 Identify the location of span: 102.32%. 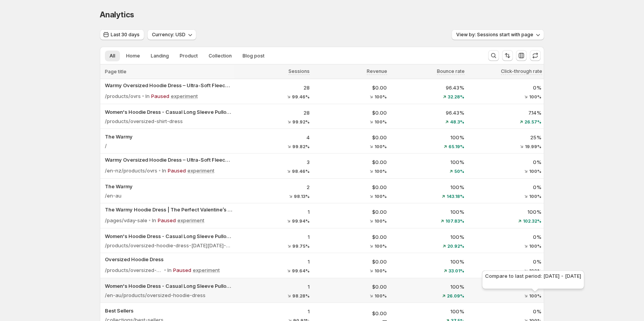
(532, 221).